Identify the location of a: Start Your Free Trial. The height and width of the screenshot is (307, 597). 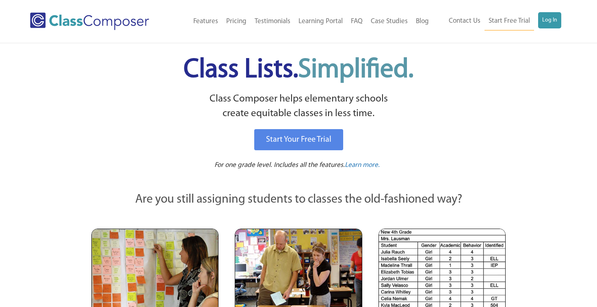
(299, 140).